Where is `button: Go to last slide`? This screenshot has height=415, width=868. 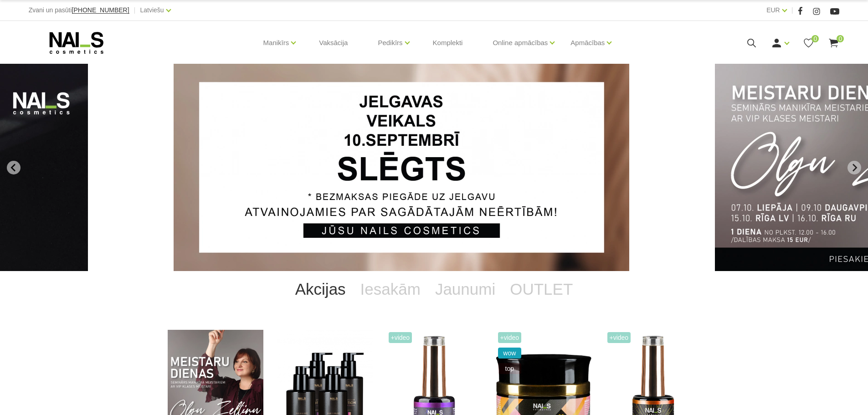
button: Go to last slide is located at coordinates (14, 168).